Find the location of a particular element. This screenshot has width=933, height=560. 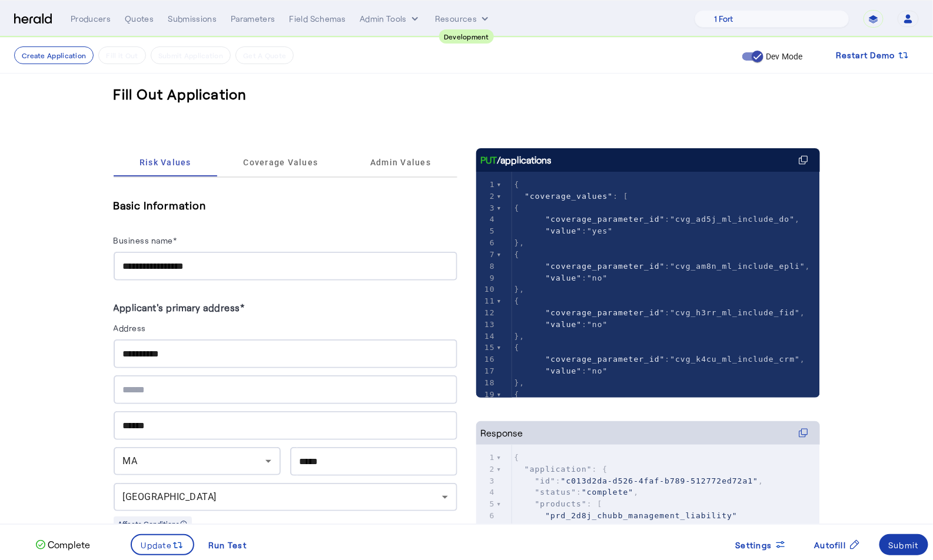

div: 11 is located at coordinates (486, 301).